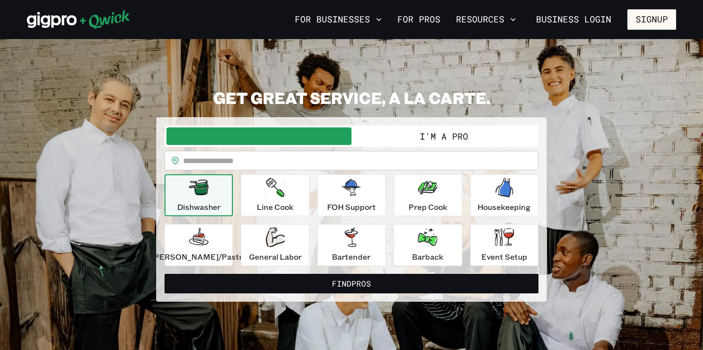 The height and width of the screenshot is (350, 703). Describe the element at coordinates (486, 20) in the screenshot. I see `button: Resources` at that location.